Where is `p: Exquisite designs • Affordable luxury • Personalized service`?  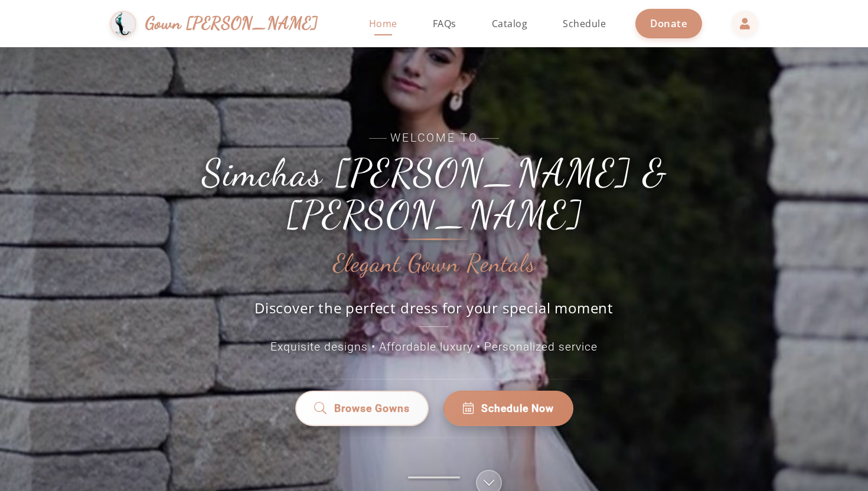
p: Exquisite designs • Affordable luxury • Personalized service is located at coordinates (434, 347).